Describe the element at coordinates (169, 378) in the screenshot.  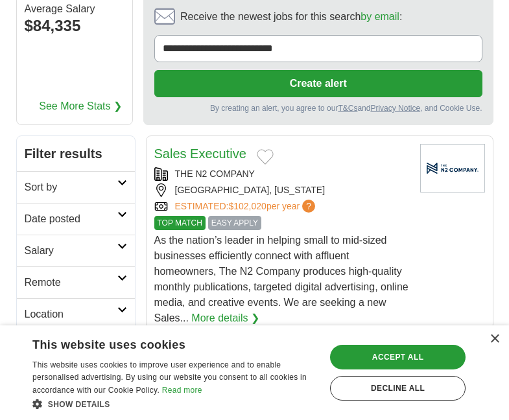
I see `span: This website uses cookies to improve user experience and to enable personalised advertising. By u...` at that location.